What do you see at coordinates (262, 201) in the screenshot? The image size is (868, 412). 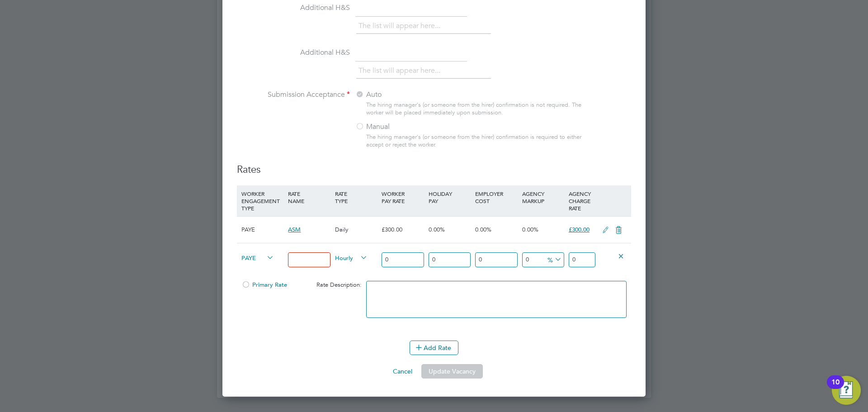 I see `div: WORKER ENGAGEMENT TYPE` at bounding box center [262, 201].